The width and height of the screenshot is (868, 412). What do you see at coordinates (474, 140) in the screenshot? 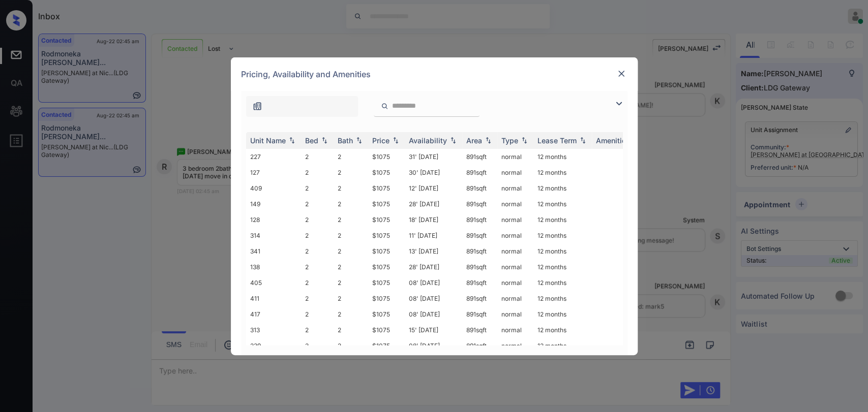
I see `div: Area` at bounding box center [474, 140].